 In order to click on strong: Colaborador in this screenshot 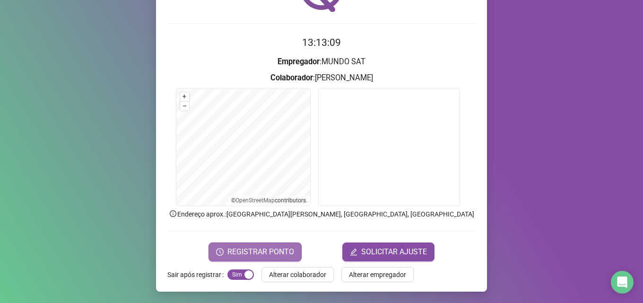, I will do `click(292, 78)`.